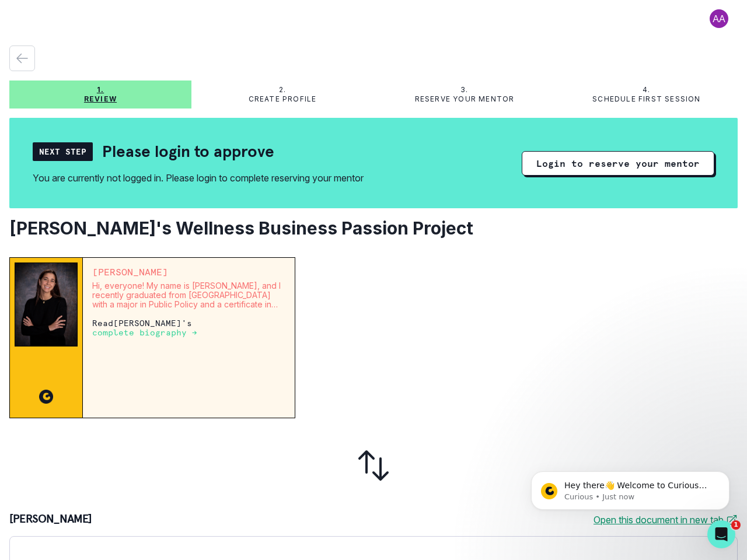 The image size is (747, 560). What do you see at coordinates (127, 39) in the screenshot?
I see `p: Hey there👋 Welcome to Curious Cardinals 🙌 Take a look around! If you have any questions or are ex...` at bounding box center [127, 39].